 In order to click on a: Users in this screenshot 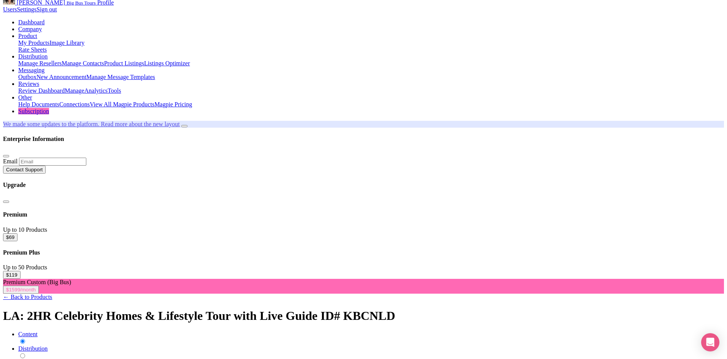, I will do `click(10, 9)`.